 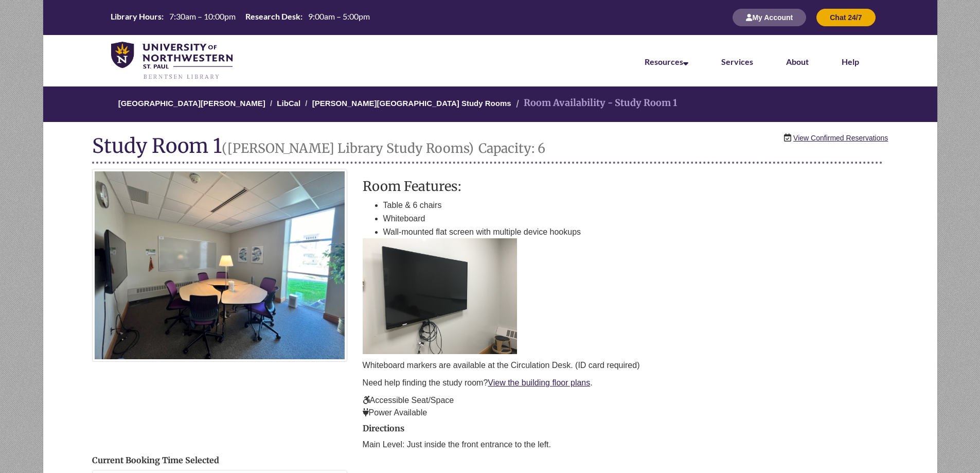 I want to click on a: View the building floor plans, so click(x=539, y=382).